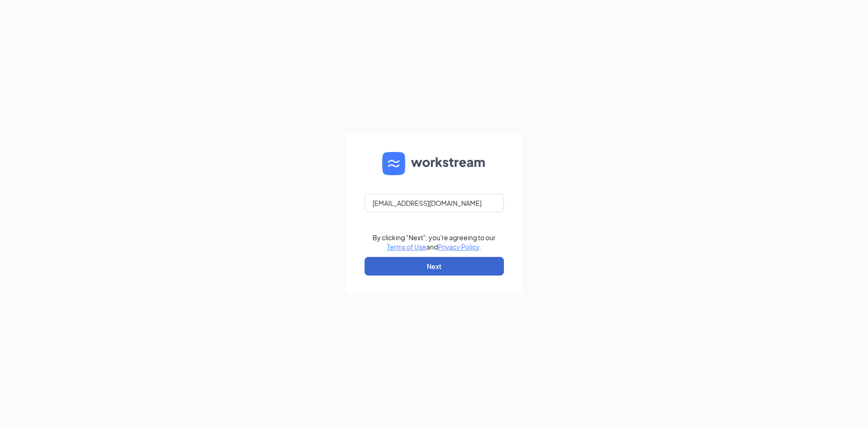  What do you see at coordinates (407, 247) in the screenshot?
I see `a: Terms of Use` at bounding box center [407, 247].